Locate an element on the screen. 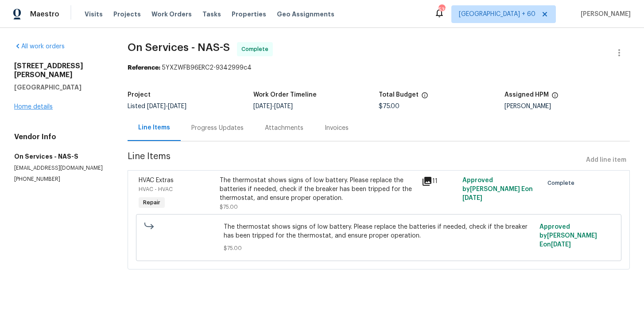 The height and width of the screenshot is (320, 644). span: The thermostat shows signs of low battery. Please replace the batteries if needed, check if the b... is located at coordinates (379, 231).